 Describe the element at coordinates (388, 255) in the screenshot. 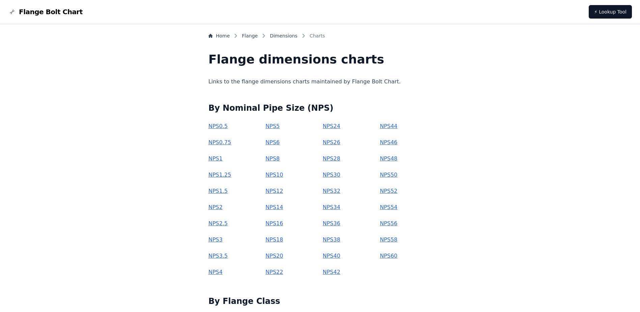

I see `a: NPS60` at that location.